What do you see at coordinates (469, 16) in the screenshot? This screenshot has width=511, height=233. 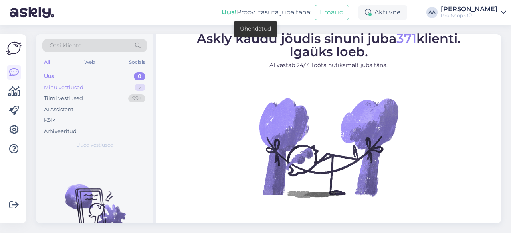 I see `div: Pro Shop OÜ` at bounding box center [469, 16].